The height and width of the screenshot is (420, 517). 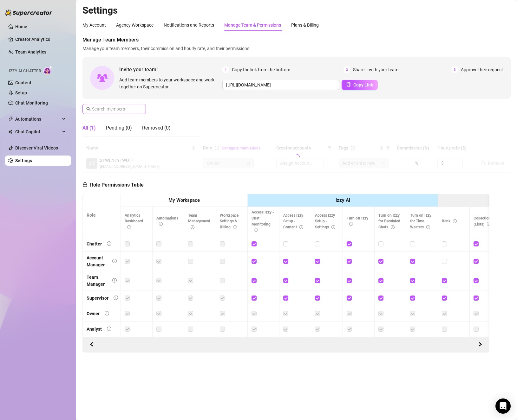 I want to click on span: Chat Copilot, so click(x=38, y=132).